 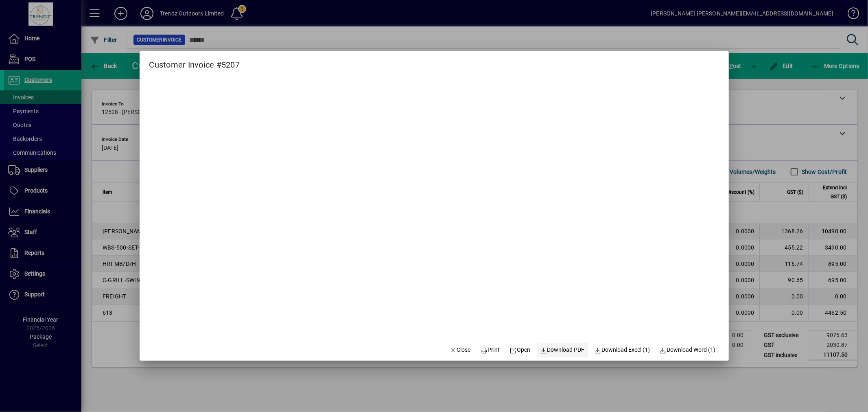 I want to click on button: Print, so click(x=490, y=350).